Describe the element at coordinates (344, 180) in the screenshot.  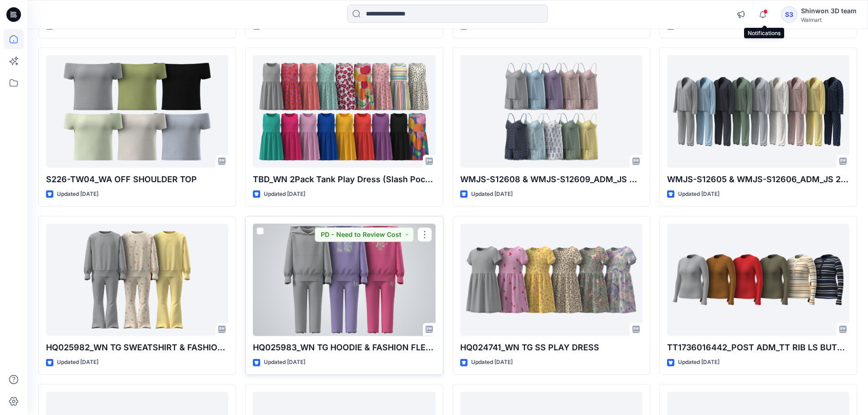
I see `p: TBD_WN 2Pack Tank Play Dress (Slash Pocket)` at that location.